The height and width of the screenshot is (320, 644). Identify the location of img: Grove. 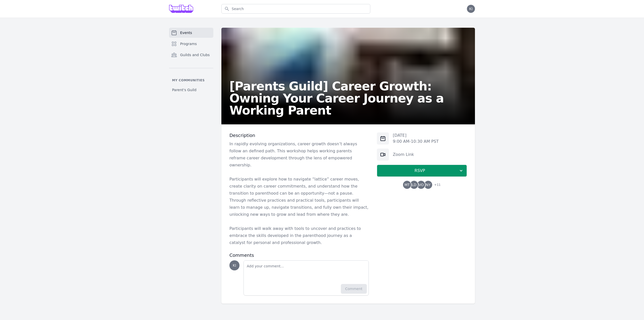
(181, 9).